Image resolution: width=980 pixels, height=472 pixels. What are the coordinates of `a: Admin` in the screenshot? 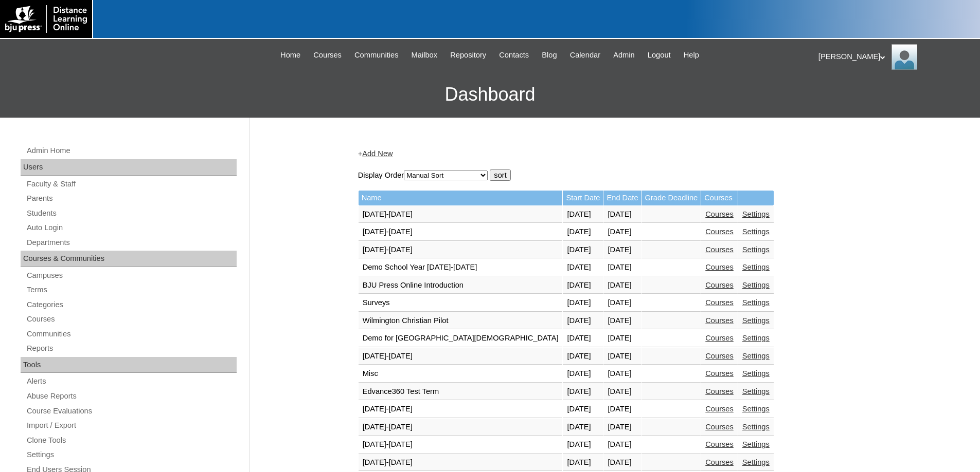 It's located at (624, 55).